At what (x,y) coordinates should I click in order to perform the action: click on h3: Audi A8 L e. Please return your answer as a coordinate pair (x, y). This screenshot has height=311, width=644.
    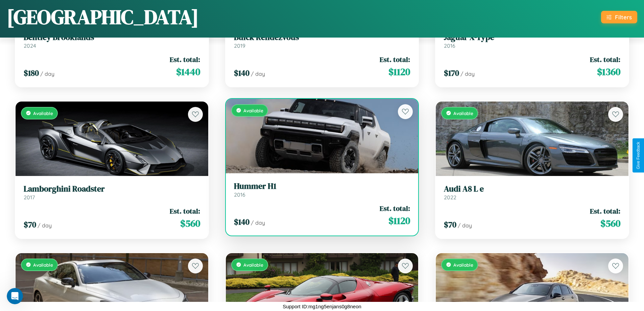
    Looking at the image, I should click on (532, 189).